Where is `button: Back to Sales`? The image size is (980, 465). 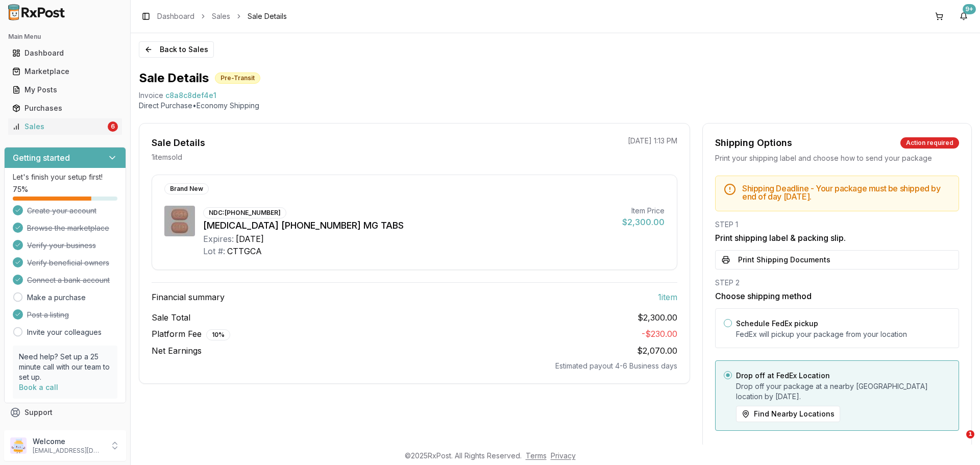 button: Back to Sales is located at coordinates (176, 50).